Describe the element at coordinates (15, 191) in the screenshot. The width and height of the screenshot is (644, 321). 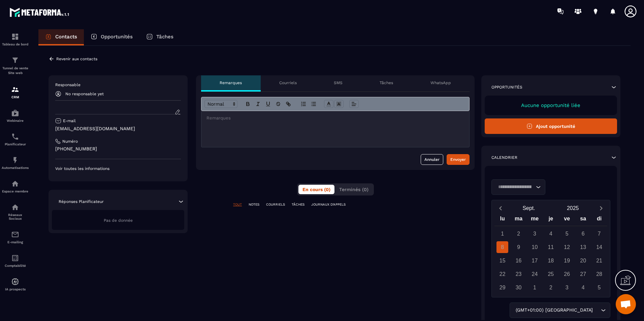
I see `p: Espace membre` at that location.